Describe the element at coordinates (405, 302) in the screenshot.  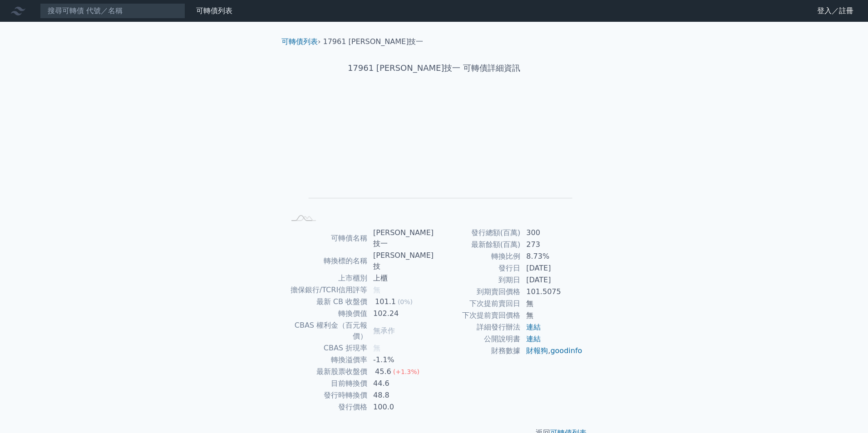
I see `span: (0%)` at that location.